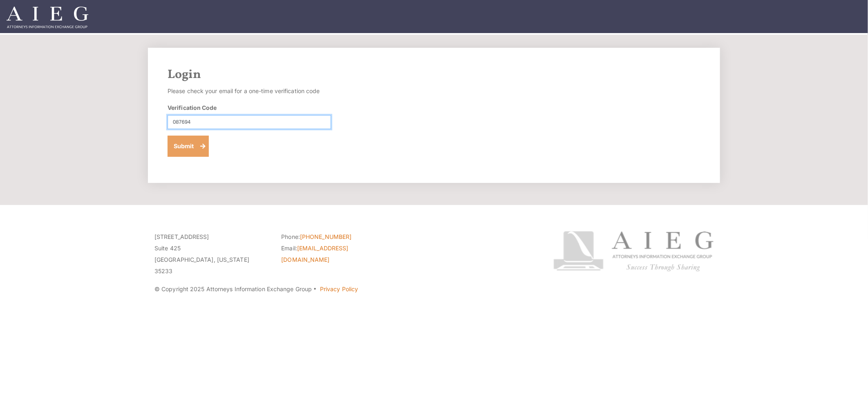 Image resolution: width=868 pixels, height=419 pixels. I want to click on label: Verification Code, so click(192, 108).